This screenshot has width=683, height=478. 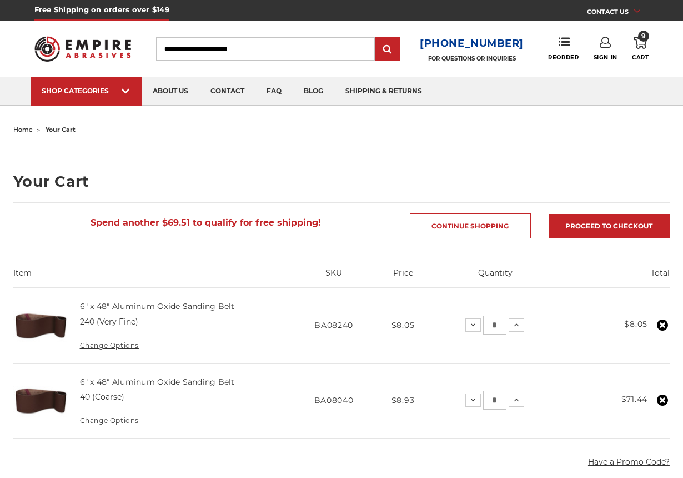 What do you see at coordinates (403, 325) in the screenshot?
I see `span: $8.05` at bounding box center [403, 325].